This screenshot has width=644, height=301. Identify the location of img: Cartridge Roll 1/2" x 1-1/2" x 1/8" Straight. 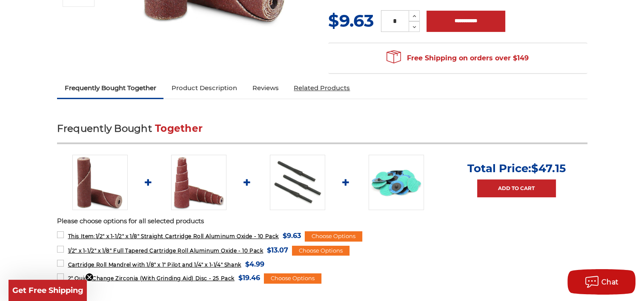
(100, 182).